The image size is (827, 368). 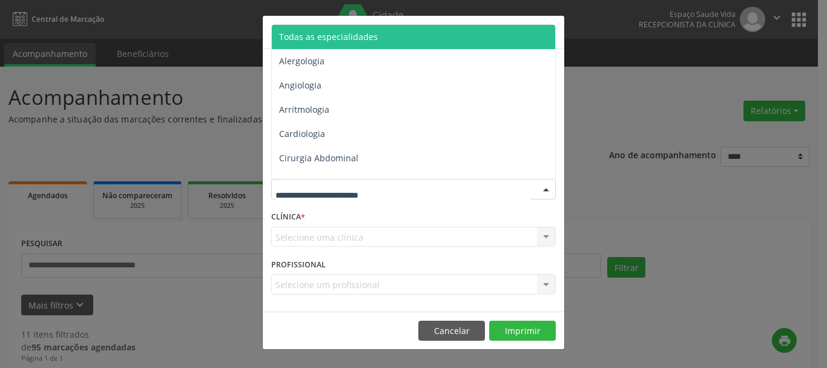 What do you see at coordinates (302, 133) in the screenshot?
I see `span: Cardiologia` at bounding box center [302, 133].